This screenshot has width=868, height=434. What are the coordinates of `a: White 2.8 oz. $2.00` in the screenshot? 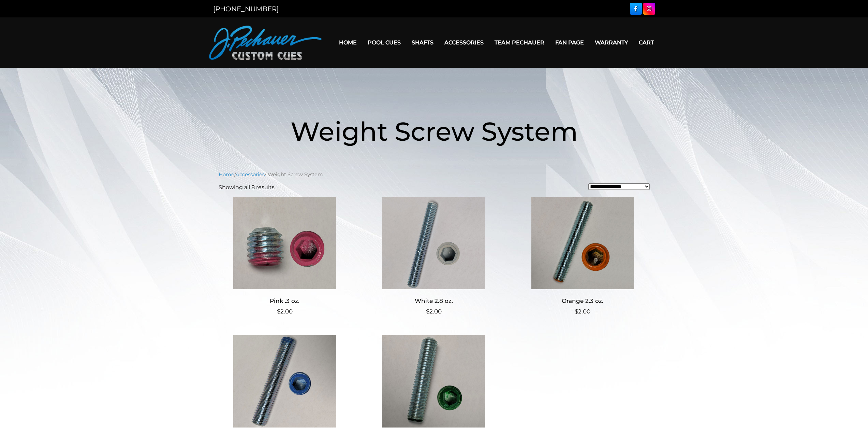 It's located at (434, 257).